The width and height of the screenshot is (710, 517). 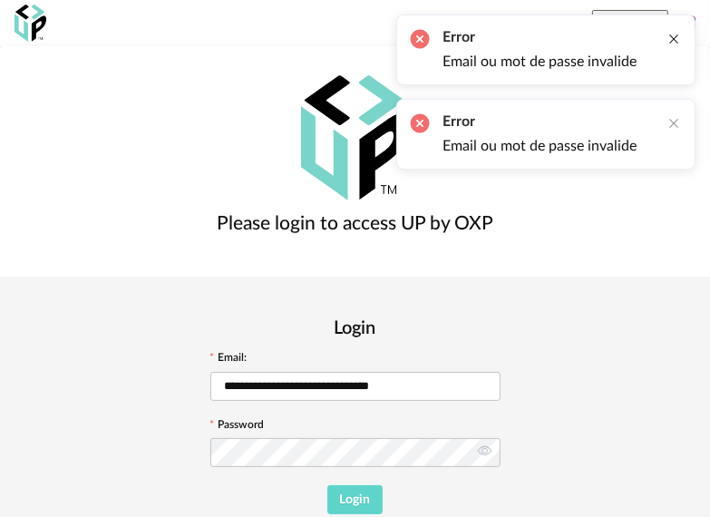 I want to click on a: Subscribe, so click(x=630, y=23).